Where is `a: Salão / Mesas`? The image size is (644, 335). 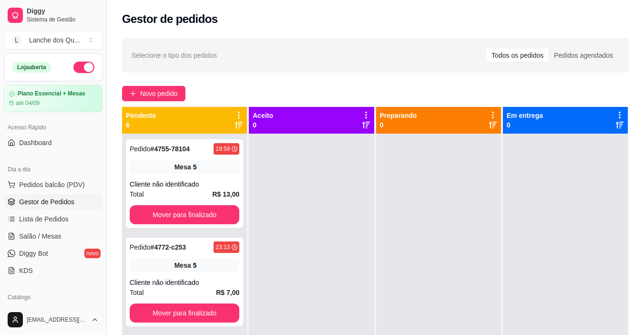 a: Salão / Mesas is located at coordinates (53, 237).